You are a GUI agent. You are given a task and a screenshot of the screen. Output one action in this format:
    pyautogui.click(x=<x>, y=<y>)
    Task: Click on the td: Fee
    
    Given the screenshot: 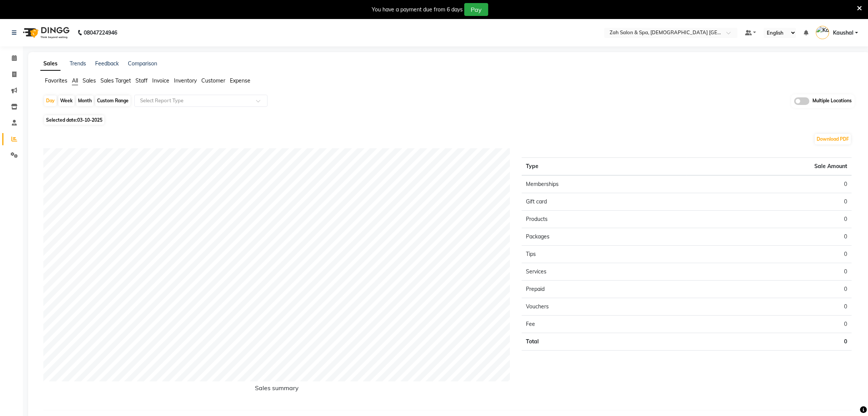 What is the action you would take?
    pyautogui.click(x=604, y=324)
    